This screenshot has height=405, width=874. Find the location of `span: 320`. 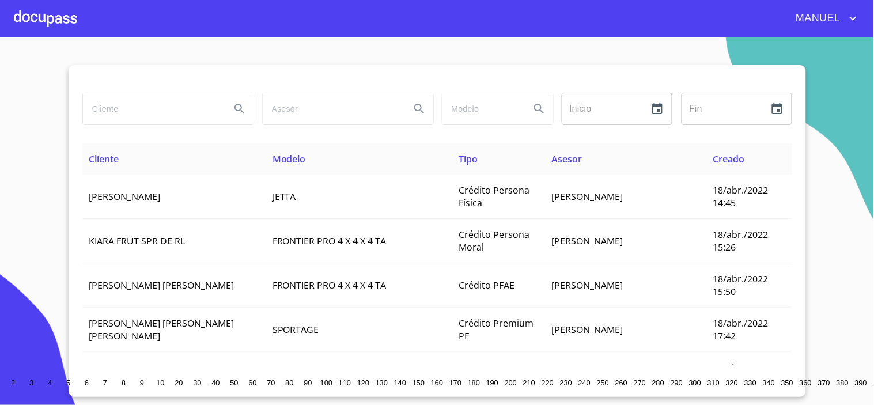

span: 320 is located at coordinates (732, 383).